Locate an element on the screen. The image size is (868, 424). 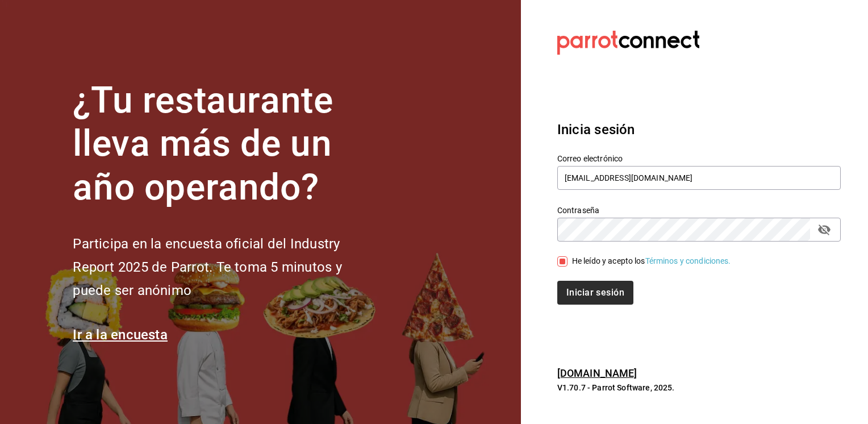
h1: ¿Tu restaurante lleva más de un año operando? is located at coordinates (226, 144).